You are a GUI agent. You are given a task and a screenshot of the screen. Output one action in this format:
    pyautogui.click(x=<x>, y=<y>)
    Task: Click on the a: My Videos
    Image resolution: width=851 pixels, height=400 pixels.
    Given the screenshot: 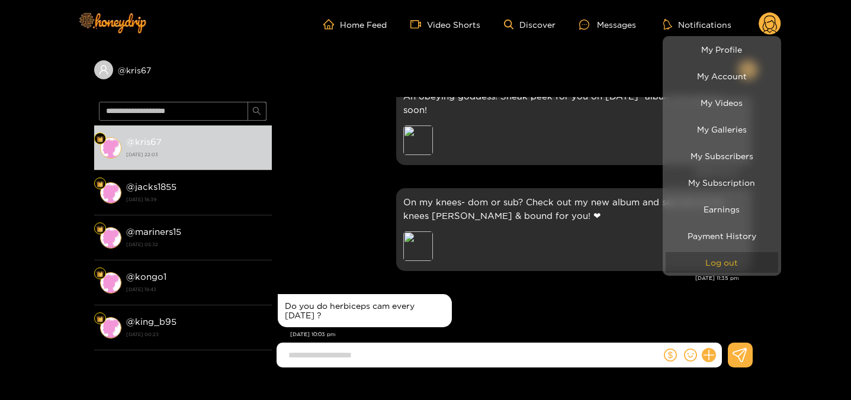 What is the action you would take?
    pyautogui.click(x=722, y=102)
    